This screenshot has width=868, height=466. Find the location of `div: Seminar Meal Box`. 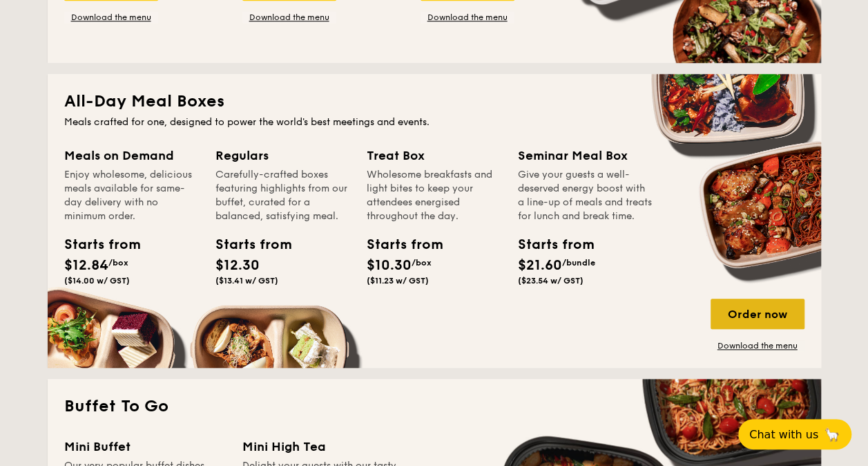

div: Seminar Meal Box is located at coordinates (585, 155).